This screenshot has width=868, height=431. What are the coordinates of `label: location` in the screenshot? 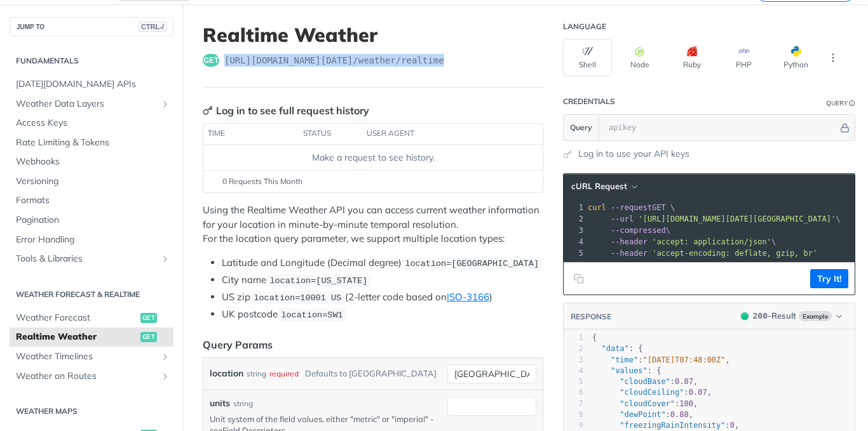 It's located at (227, 373).